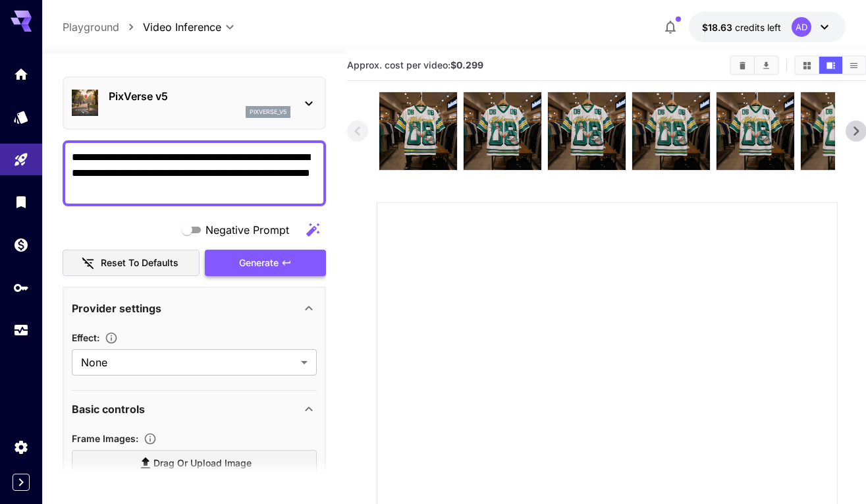 The height and width of the screenshot is (504, 866). What do you see at coordinates (195, 308) in the screenshot?
I see `div: Provider settings` at bounding box center [195, 308].